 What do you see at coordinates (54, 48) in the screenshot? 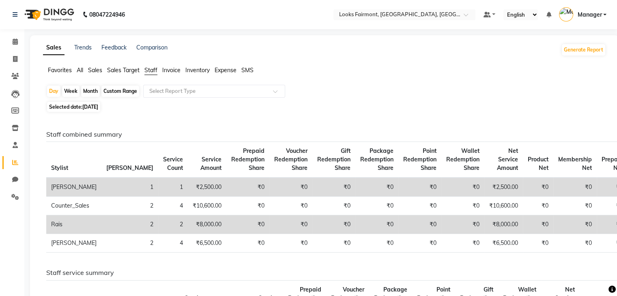
I see `a: Sales` at bounding box center [54, 48].